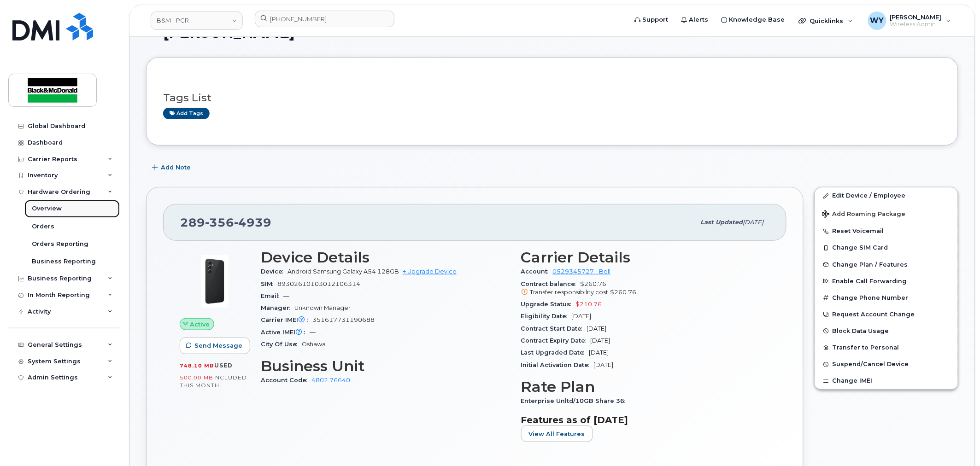  What do you see at coordinates (827, 21) in the screenshot?
I see `span: Quicklinks` at bounding box center [827, 21].